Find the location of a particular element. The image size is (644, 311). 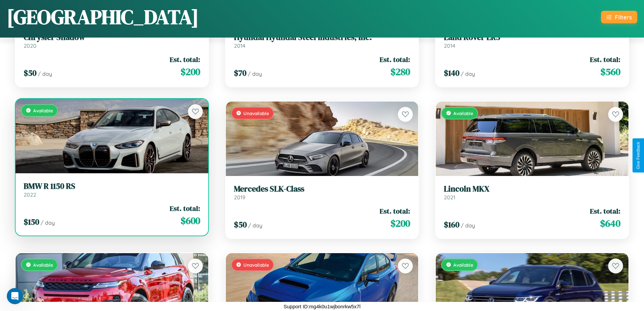

span: $ 140 is located at coordinates (452, 73).